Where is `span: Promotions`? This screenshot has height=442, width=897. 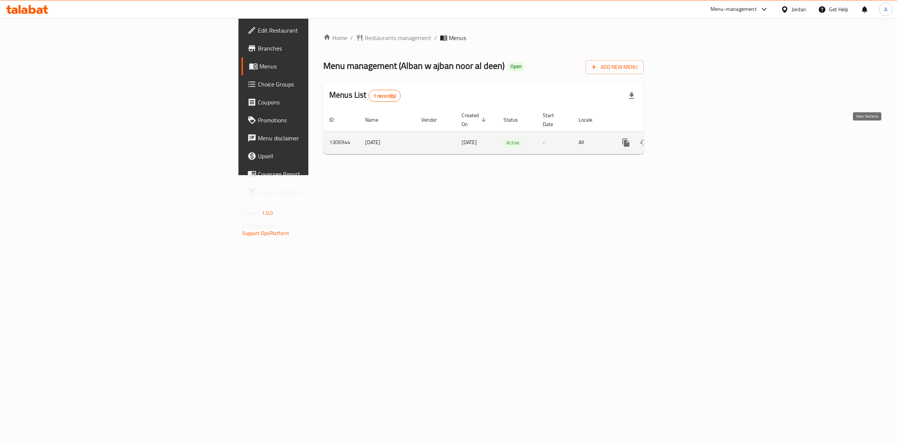 span: Promotions is located at coordinates (320, 120).